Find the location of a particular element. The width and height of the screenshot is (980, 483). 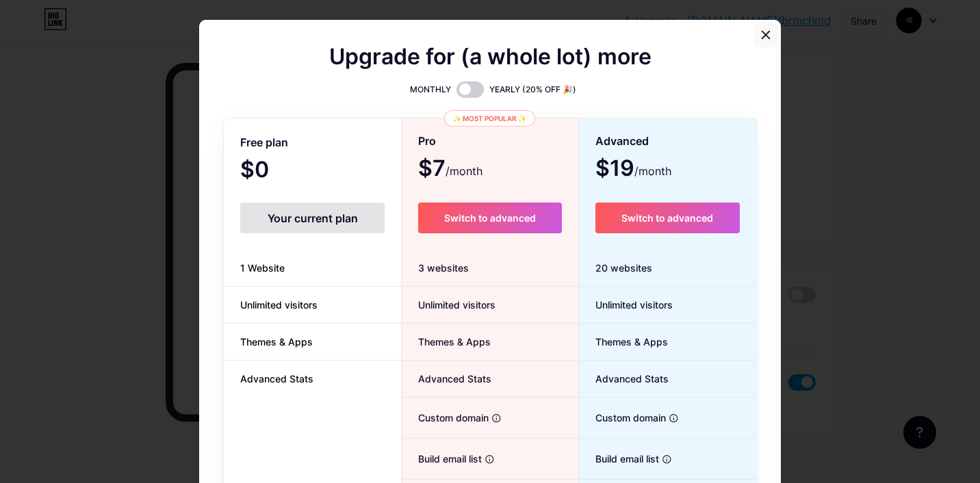

div: 20 websites is located at coordinates (667, 269).